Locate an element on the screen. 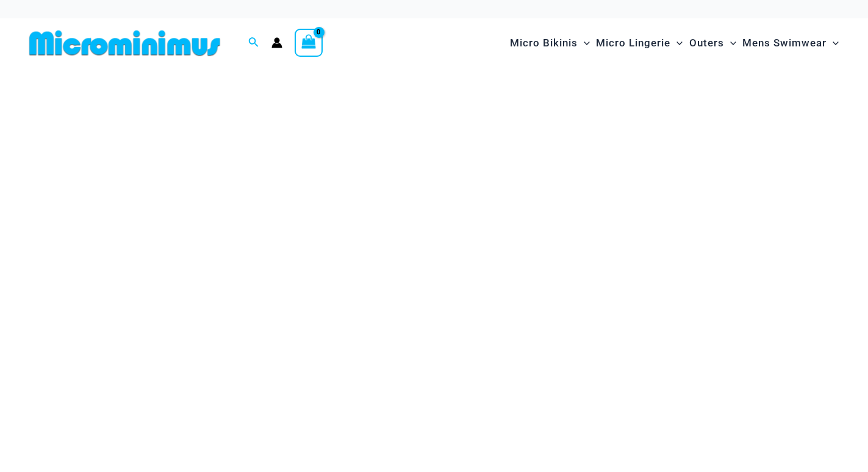 The width and height of the screenshot is (868, 472). a: Search icon link is located at coordinates (254, 43).